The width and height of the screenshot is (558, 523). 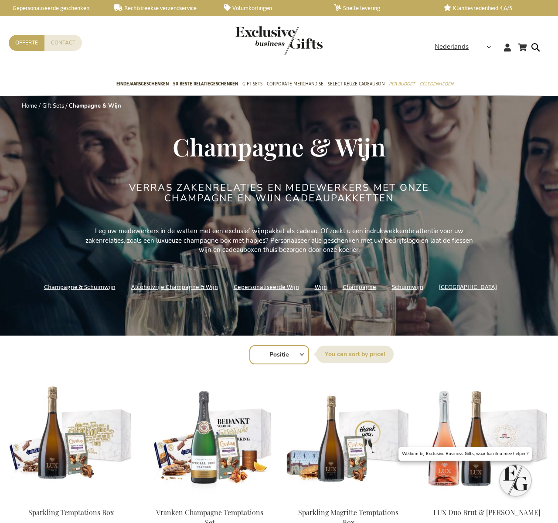 What do you see at coordinates (487, 440) in the screenshot?
I see `img: LUX Duo Brut & Rosa Gift Box` at bounding box center [487, 440].